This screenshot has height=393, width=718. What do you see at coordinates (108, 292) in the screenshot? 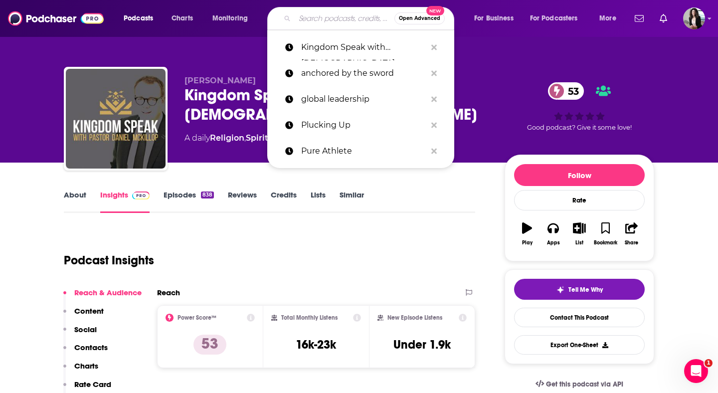
I see `p: Reach & Audience` at bounding box center [108, 292].